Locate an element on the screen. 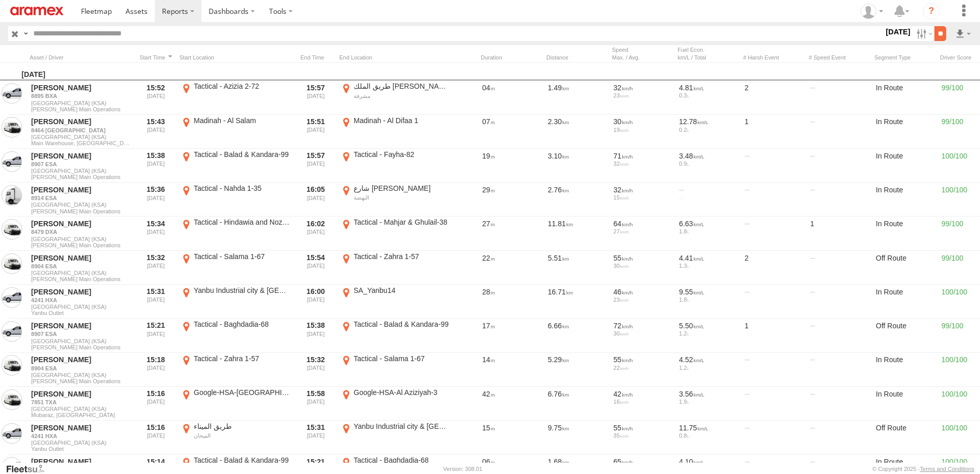 This screenshot has width=980, height=474. a: 8479 DXA is located at coordinates (81, 232).